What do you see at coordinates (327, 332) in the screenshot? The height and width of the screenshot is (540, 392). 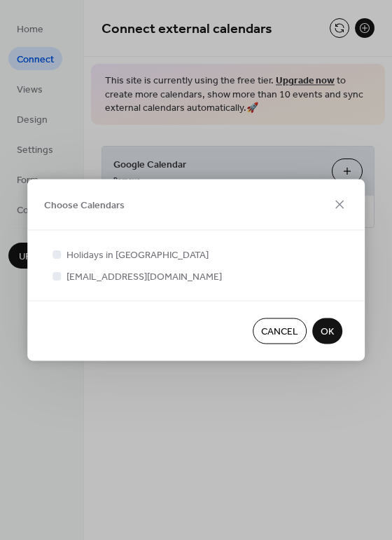 I see `span: OK` at bounding box center [327, 332].